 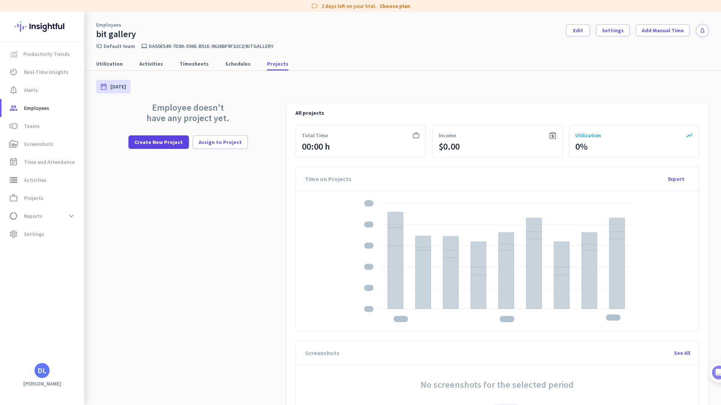 I want to click on div: 🎊 Welcome to Insightful! 🎊, so click(x=75, y=42).